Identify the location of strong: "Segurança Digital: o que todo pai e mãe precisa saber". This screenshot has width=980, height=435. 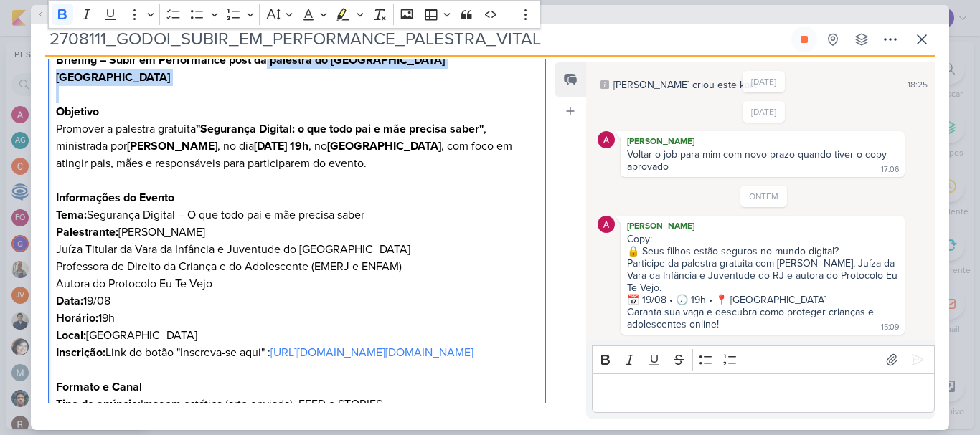
(339, 129).